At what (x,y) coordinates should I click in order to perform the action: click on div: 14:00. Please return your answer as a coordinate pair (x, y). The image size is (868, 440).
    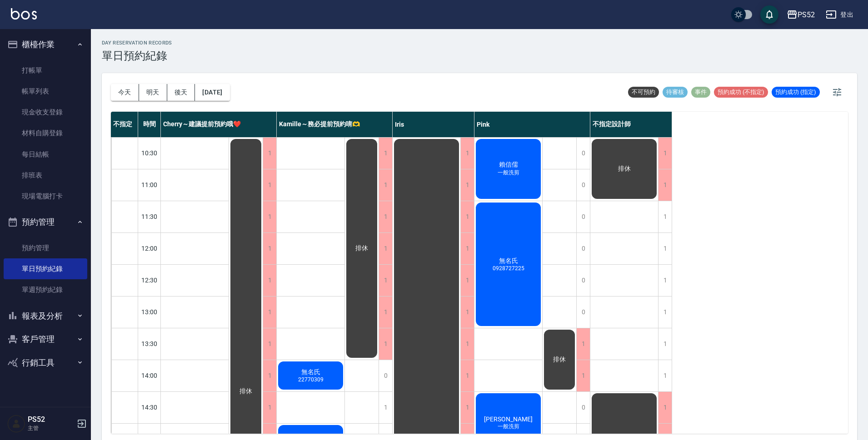
    Looking at the image, I should click on (150, 376).